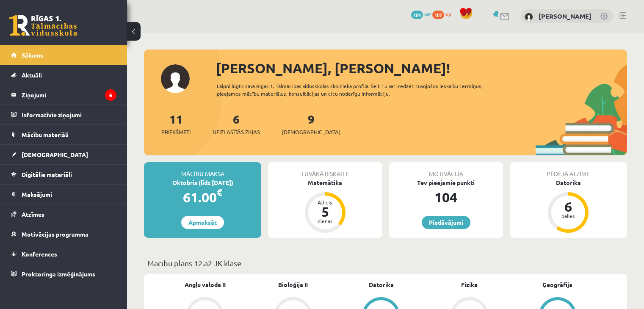 The width and height of the screenshot is (644, 309). Describe the element at coordinates (381, 285) in the screenshot. I see `a: Datorika` at that location.